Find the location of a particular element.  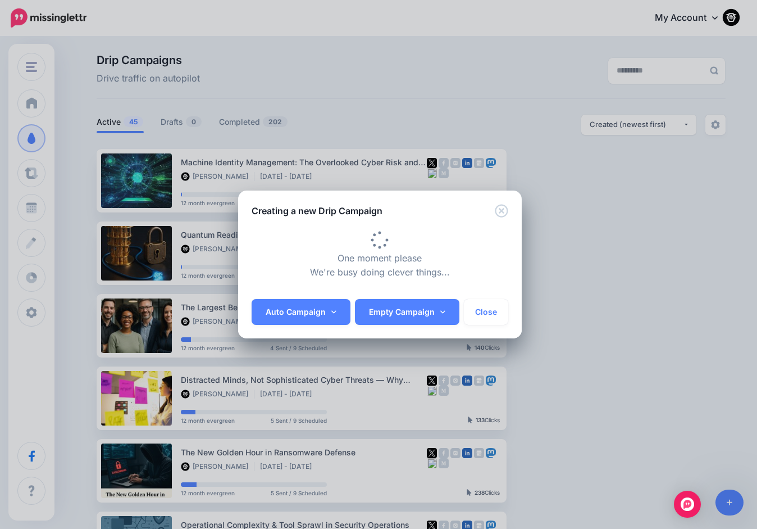

span: One moment please We're busy doing clever things... is located at coordinates (380, 258).